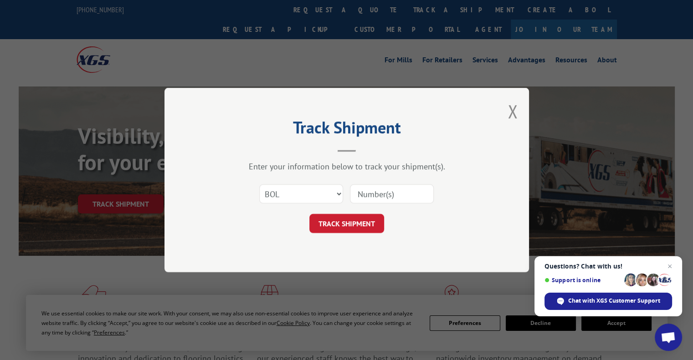  What do you see at coordinates (668, 338) in the screenshot?
I see `a: Open chat` at bounding box center [668, 338].